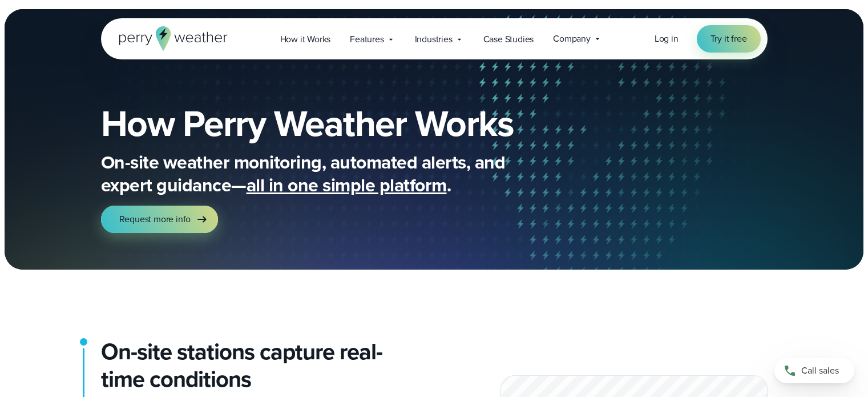 Image resolution: width=868 pixels, height=397 pixels. Describe the element at coordinates (667, 39) in the screenshot. I see `a: Log in` at that location.